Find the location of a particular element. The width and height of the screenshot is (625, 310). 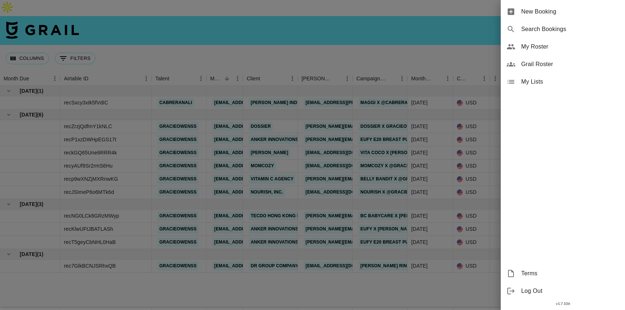

div: My Lists is located at coordinates (563, 82).